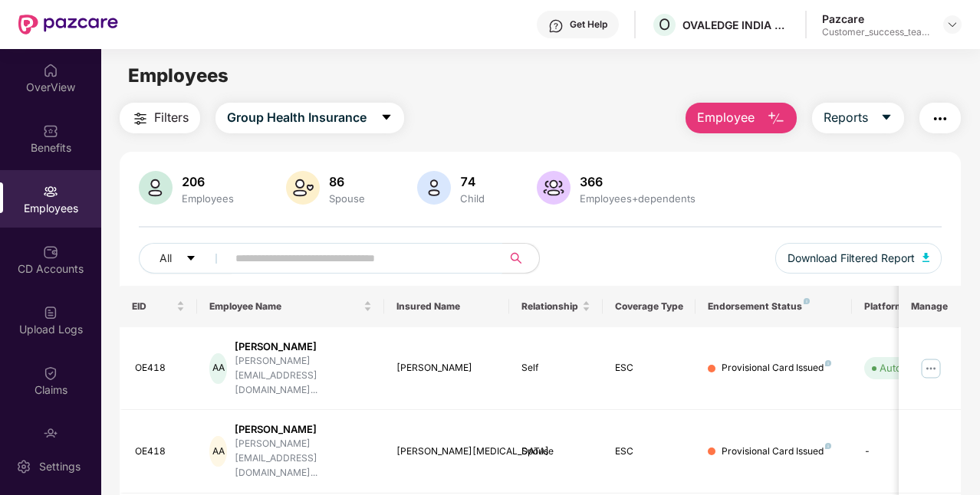  Describe the element at coordinates (556, 307) in the screenshot. I see `th: Relationship` at that location.